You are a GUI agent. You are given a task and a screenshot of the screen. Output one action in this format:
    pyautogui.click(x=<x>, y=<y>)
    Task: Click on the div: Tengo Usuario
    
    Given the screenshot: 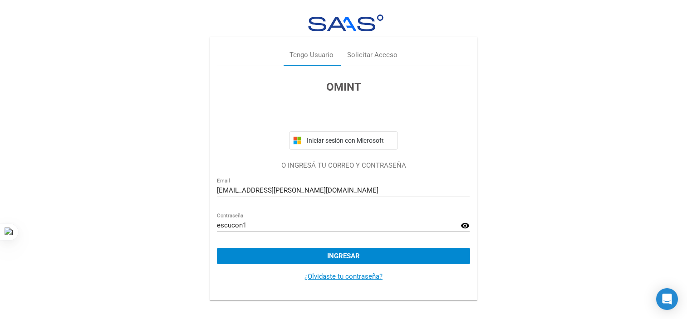 What is the action you would take?
    pyautogui.click(x=311, y=55)
    